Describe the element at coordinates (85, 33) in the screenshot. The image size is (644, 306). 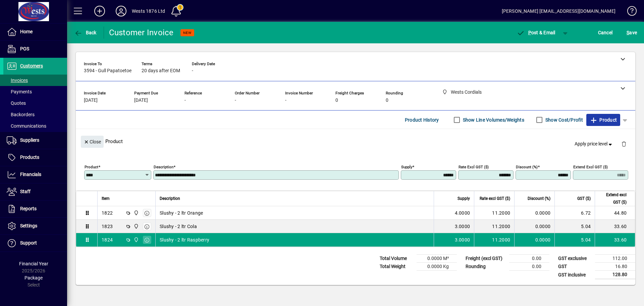
I see `span: Back` at that location.